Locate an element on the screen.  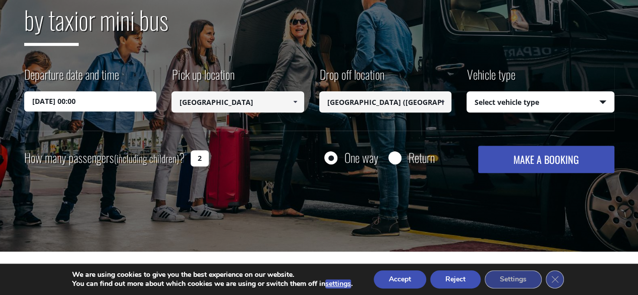
label: One way is located at coordinates (361, 157).